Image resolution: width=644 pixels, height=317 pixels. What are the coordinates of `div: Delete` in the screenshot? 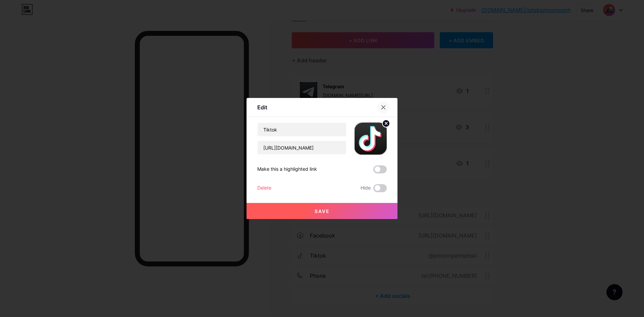 It's located at (264, 189).